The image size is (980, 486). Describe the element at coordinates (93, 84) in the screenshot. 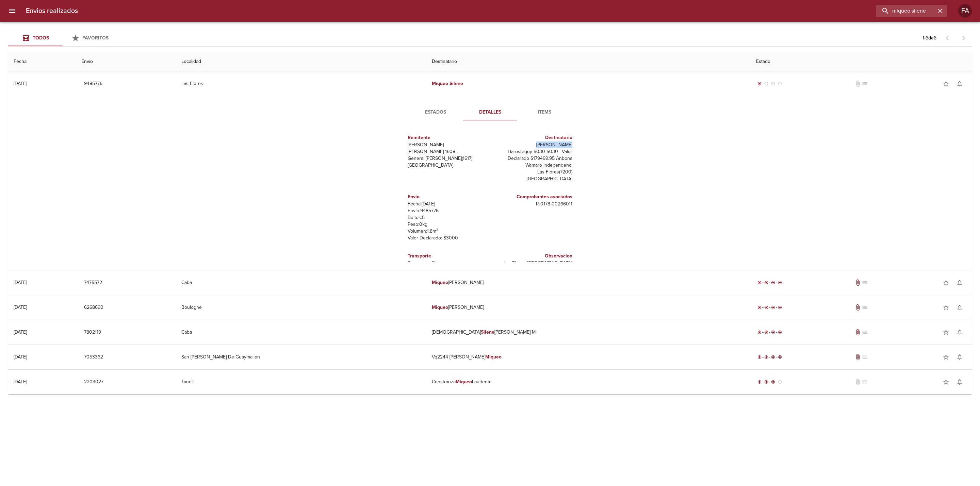

I see `span: 9485776` at that location.